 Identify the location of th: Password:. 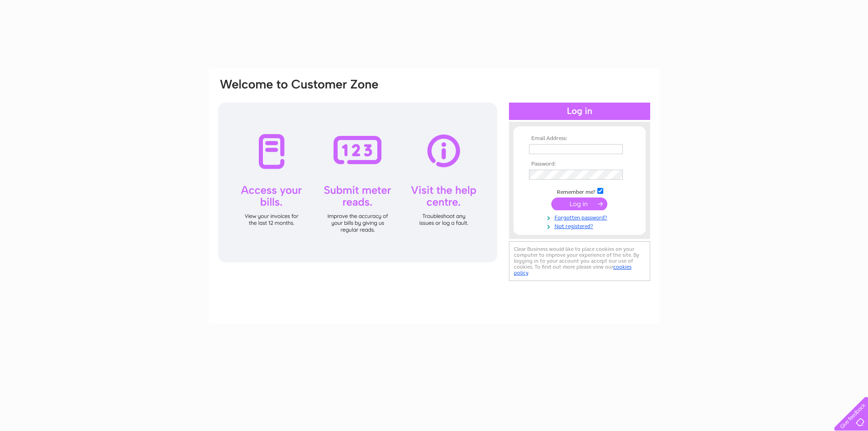
(580, 164).